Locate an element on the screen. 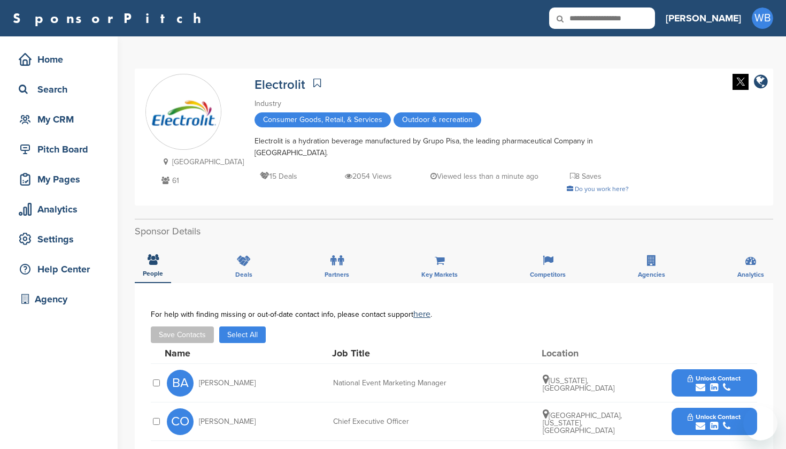 This screenshot has height=449, width=786. span: CO is located at coordinates (180, 422).